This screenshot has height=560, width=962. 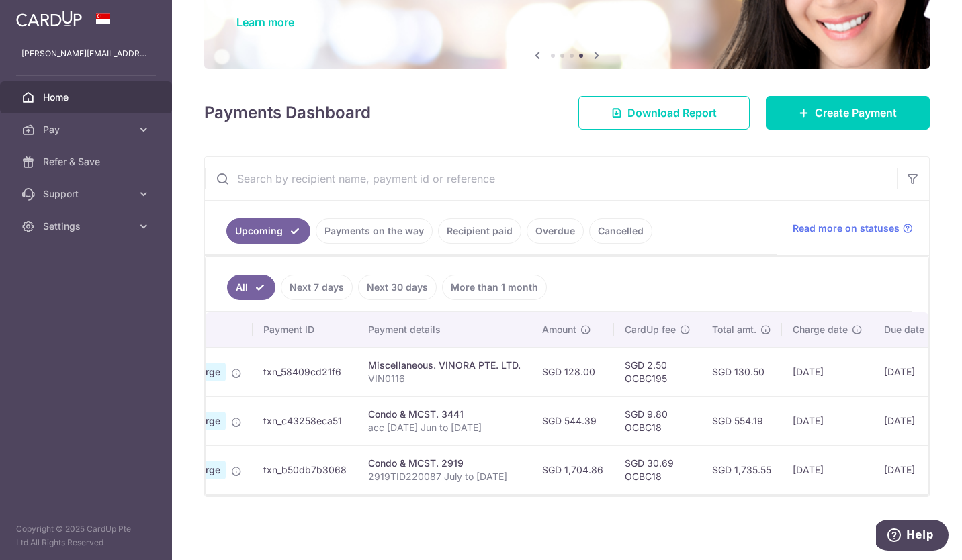 What do you see at coordinates (251, 288) in the screenshot?
I see `a: All` at bounding box center [251, 288].